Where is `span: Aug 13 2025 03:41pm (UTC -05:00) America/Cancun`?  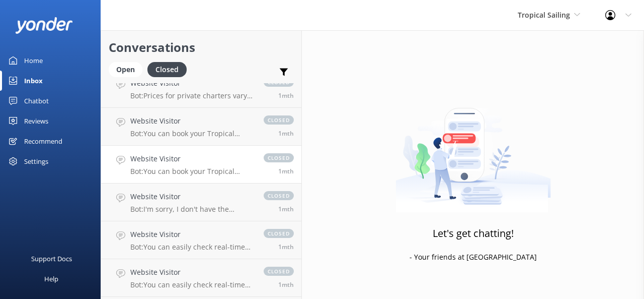
span: Aug 13 2025 03:41pm (UTC -05:00) America/Cancun is located at coordinates (286, 209).